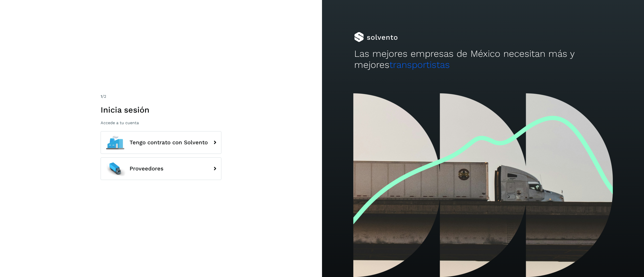 The width and height of the screenshot is (644, 277). What do you see at coordinates (419, 65) in the screenshot?
I see `span: transportistas` at bounding box center [419, 65].